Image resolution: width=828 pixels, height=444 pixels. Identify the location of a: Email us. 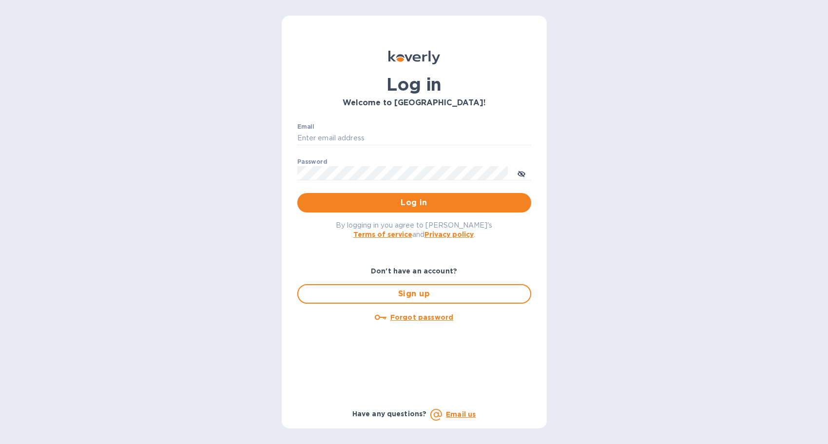
(461, 414).